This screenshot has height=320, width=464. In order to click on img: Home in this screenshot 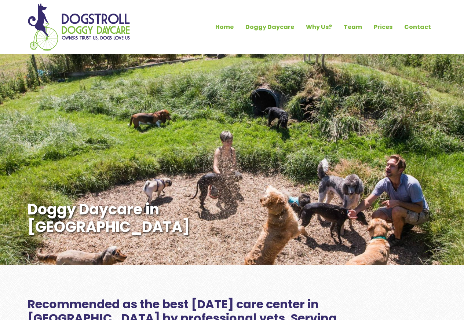, I will do `click(79, 27)`.